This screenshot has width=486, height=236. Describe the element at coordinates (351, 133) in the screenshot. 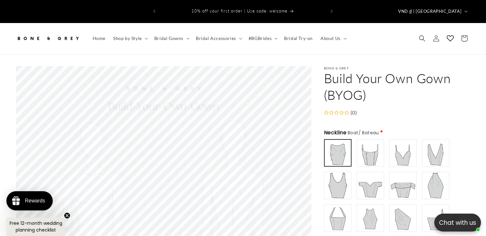

I see `span: Neckline` at that location.